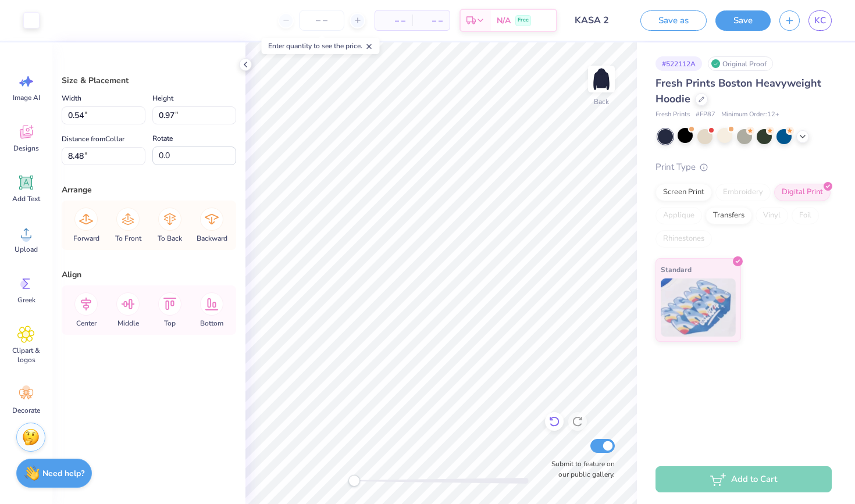  Describe the element at coordinates (26, 148) in the screenshot. I see `span: Designs` at that location.